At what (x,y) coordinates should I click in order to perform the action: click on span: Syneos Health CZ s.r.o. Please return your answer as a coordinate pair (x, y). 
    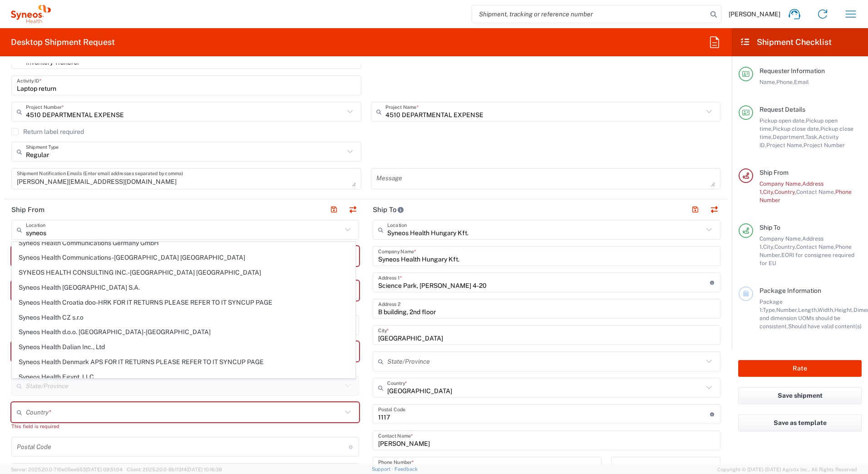
    Looking at the image, I should click on (183, 317).